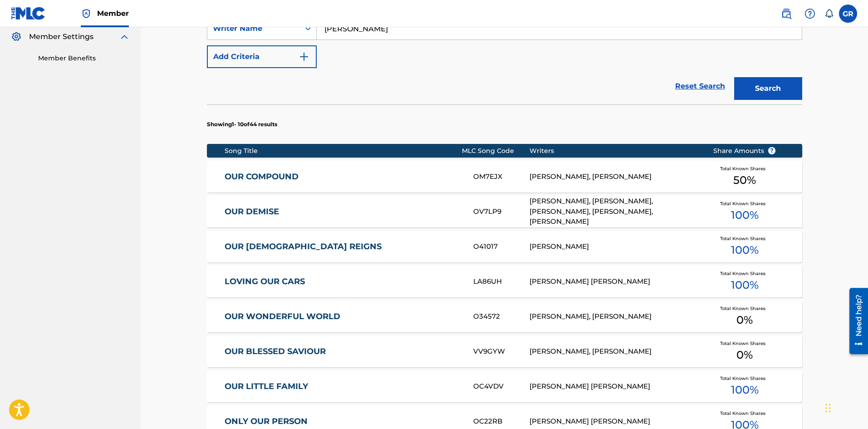  Describe the element at coordinates (828, 408) in the screenshot. I see `div: Drag` at that location.